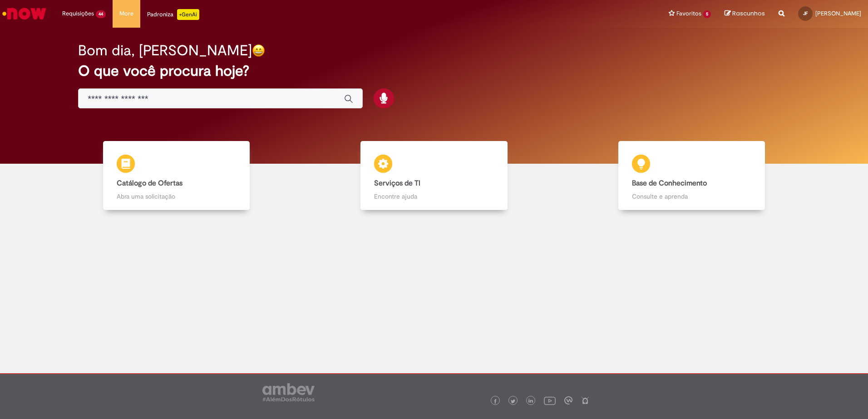 The width and height of the screenshot is (868, 419). Describe the element at coordinates (692, 196) in the screenshot. I see `p: Consulte e aprenda` at that location.